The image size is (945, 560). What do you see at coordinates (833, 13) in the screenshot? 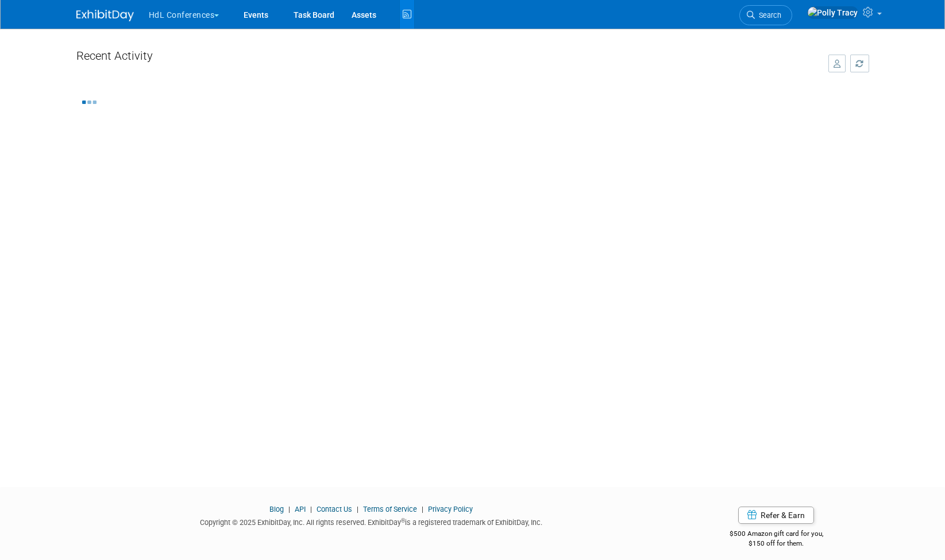
I see `img: Polly Tracy` at bounding box center [833, 13].